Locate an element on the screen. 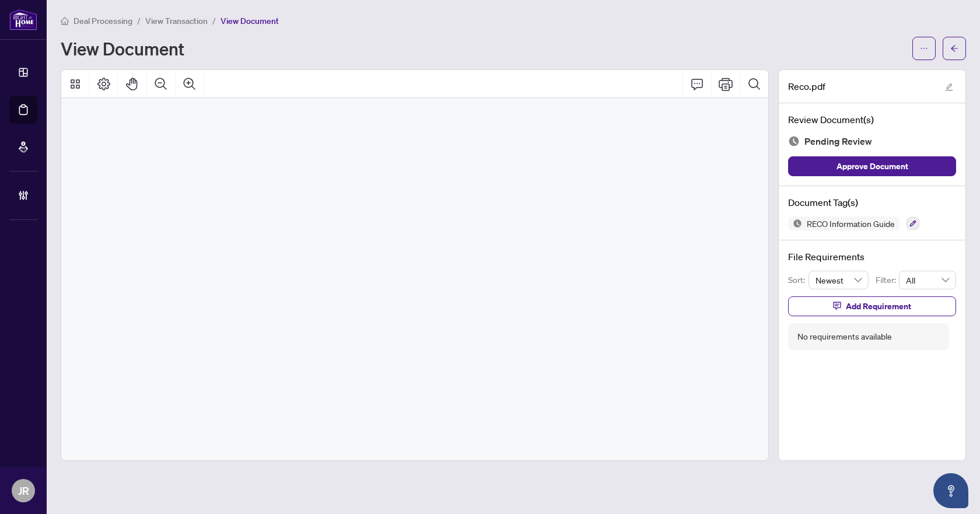 The height and width of the screenshot is (514, 980). p: Sort: is located at coordinates (797, 280).